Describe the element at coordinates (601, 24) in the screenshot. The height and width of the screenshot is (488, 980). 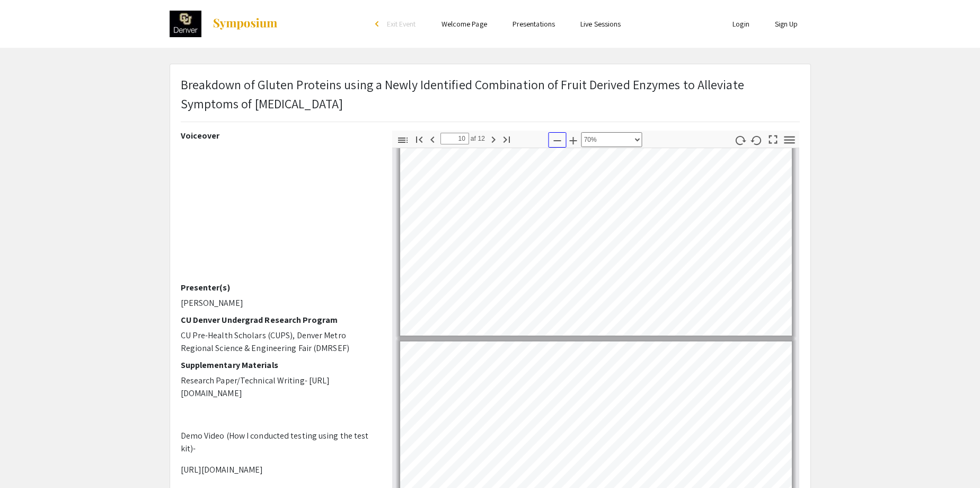
I see `a: Live Sessions` at that location.